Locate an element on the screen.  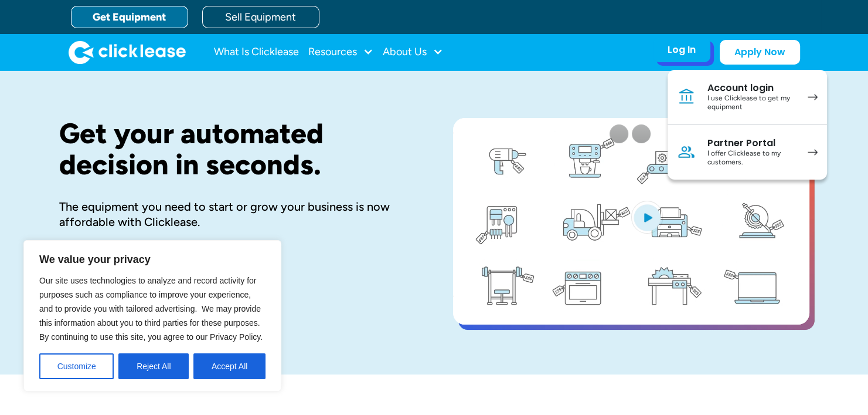
a: open lightbox is located at coordinates (632, 221).